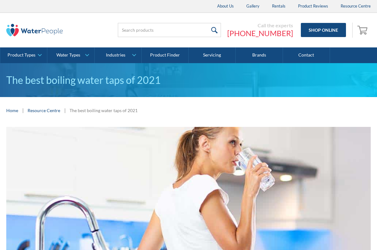 This screenshot has height=250, width=377. What do you see at coordinates (71, 55) in the screenshot?
I see `a: Water Types` at bounding box center [71, 55].